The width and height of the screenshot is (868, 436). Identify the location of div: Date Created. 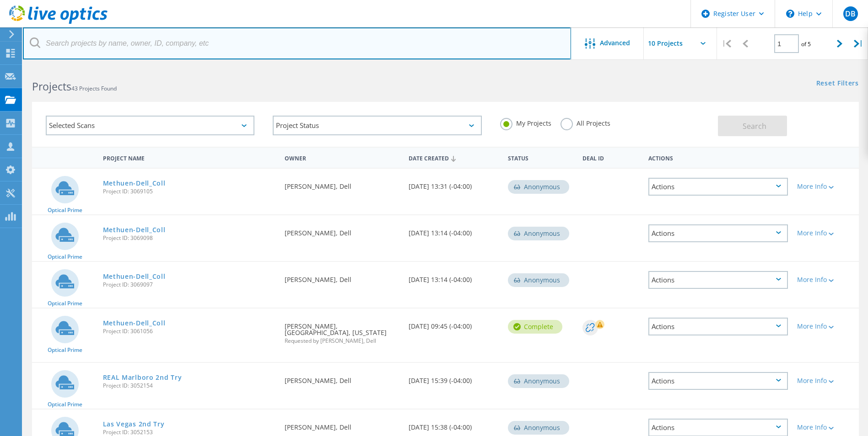
(454, 158).